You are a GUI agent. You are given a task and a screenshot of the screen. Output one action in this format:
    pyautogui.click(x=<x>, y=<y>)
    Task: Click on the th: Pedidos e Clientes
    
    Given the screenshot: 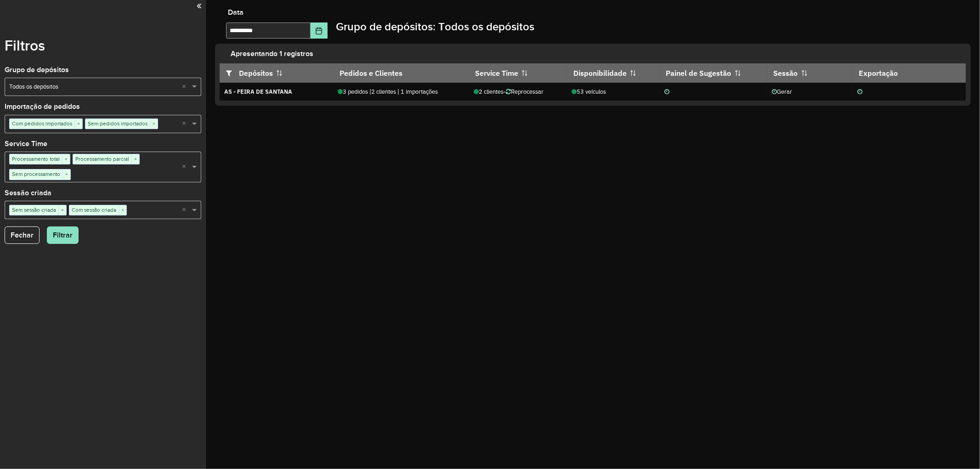 What is the action you would take?
    pyautogui.click(x=401, y=73)
    